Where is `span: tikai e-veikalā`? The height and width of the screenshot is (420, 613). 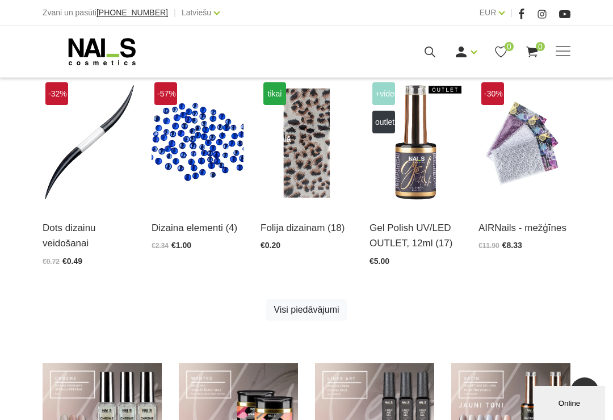 span: tikai e-veikalā is located at coordinates (275, 94).